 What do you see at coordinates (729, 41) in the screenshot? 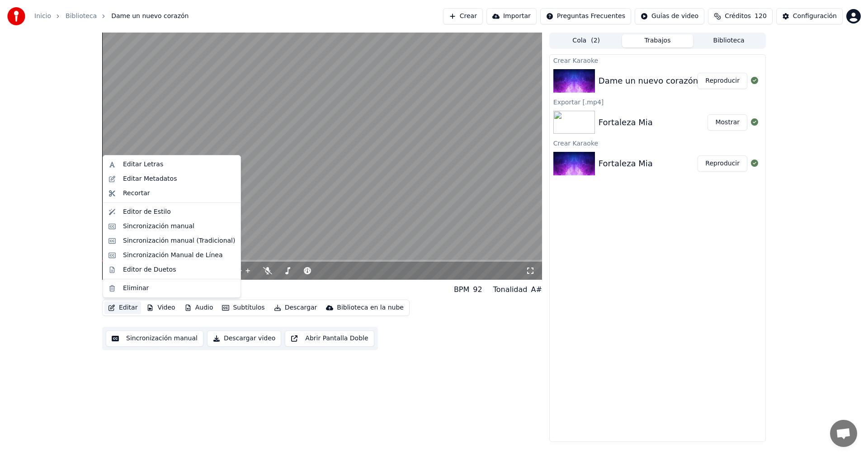
I see `button: Biblioteca` at bounding box center [729, 41].